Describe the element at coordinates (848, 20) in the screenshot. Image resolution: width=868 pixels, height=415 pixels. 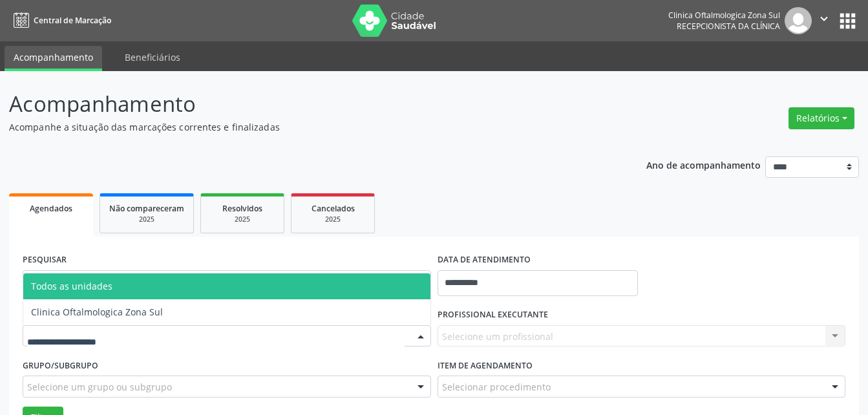
I see `button: apps` at that location.